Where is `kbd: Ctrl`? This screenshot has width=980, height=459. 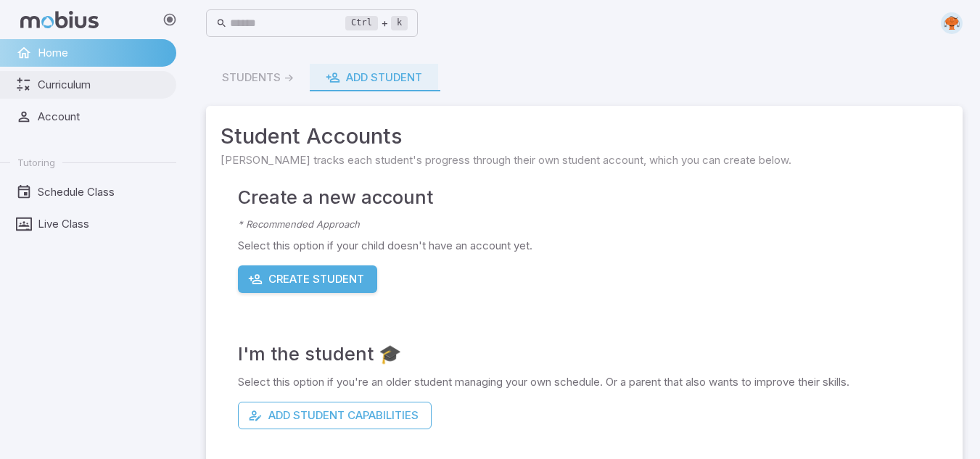 kbd: Ctrl is located at coordinates (361, 24).